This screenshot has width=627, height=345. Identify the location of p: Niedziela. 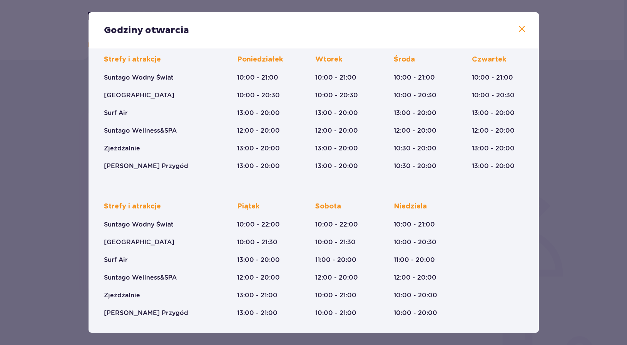
(410, 207).